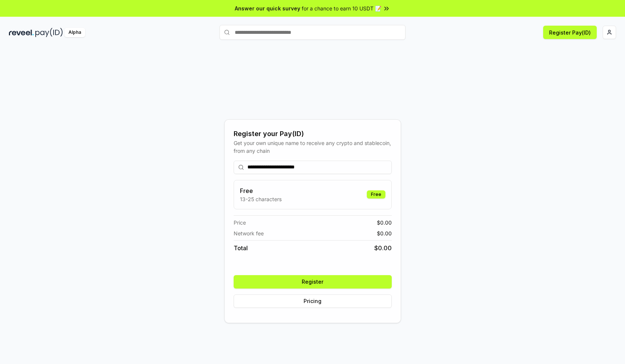  I want to click on span: Answer our quick survey, so click(267, 8).